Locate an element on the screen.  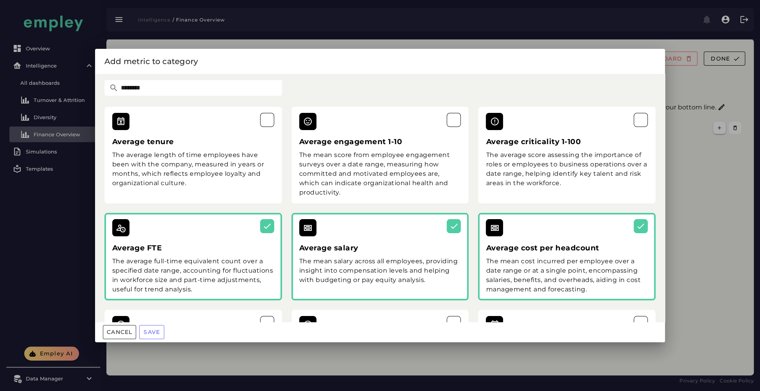
div: The average full-time equivalent count over a specified date range, accounting for fluctuations i... is located at coordinates (193, 276).